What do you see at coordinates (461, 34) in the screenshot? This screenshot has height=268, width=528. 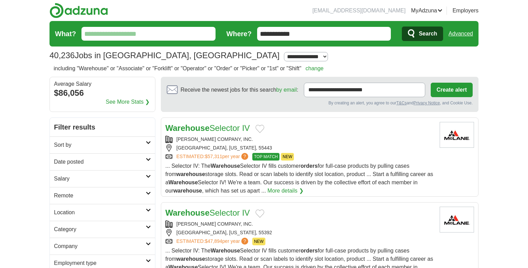 I see `a: Advanced` at bounding box center [461, 34].